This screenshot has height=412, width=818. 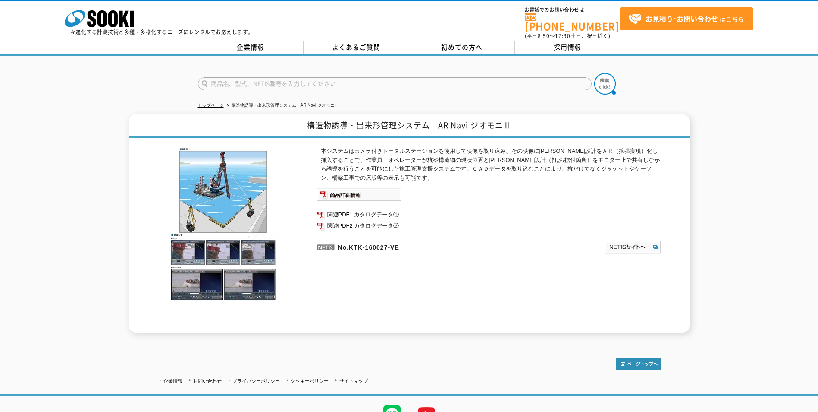 What do you see at coordinates (211, 105) in the screenshot?
I see `a: トップページ` at bounding box center [211, 105].